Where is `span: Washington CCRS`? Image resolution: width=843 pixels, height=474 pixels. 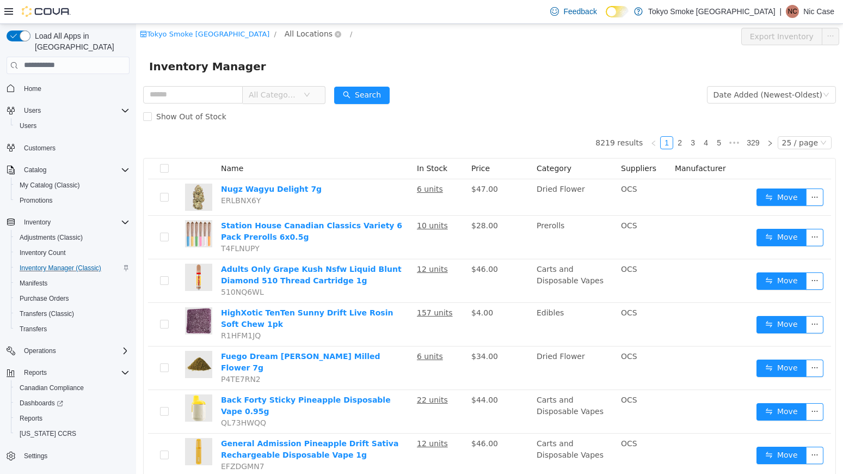
span: Washington CCRS is located at coordinates (72, 433).